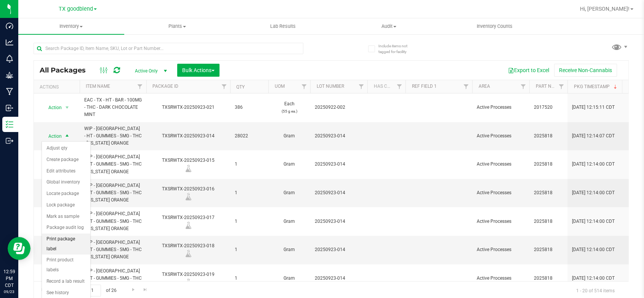 The height and width of the screenshot is (298, 644). What do you see at coordinates (551, 86) in the screenshot?
I see `a: Part Number` at bounding box center [551, 86].